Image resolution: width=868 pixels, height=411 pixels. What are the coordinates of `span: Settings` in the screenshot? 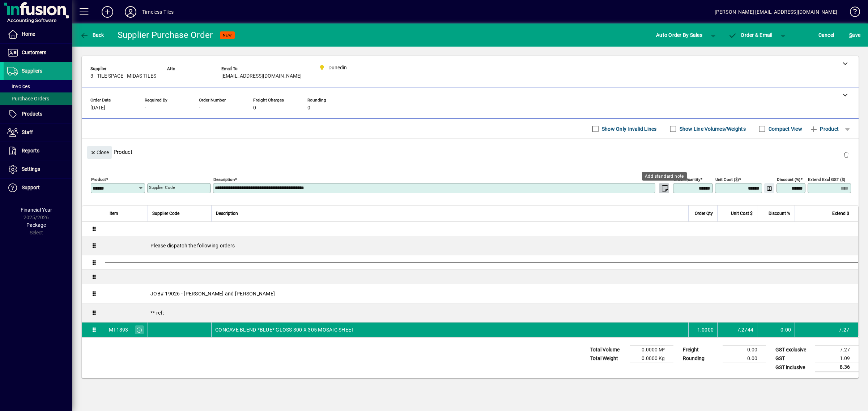 It's located at (31, 169).